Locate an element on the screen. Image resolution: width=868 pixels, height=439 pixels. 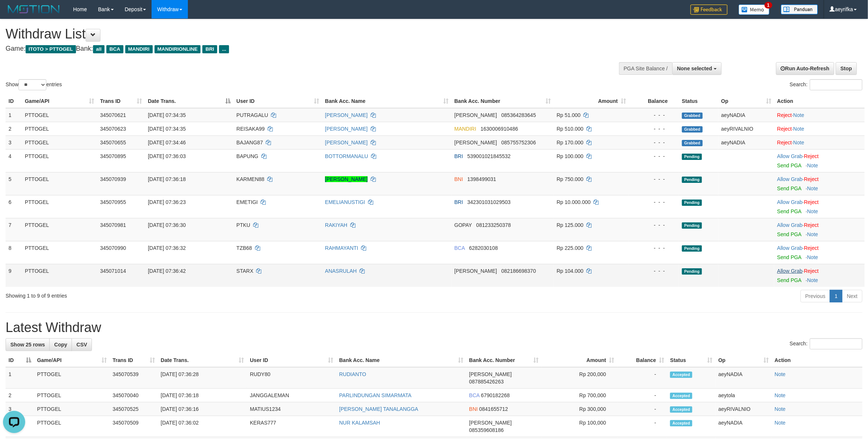
th: Balance is located at coordinates (653, 101).